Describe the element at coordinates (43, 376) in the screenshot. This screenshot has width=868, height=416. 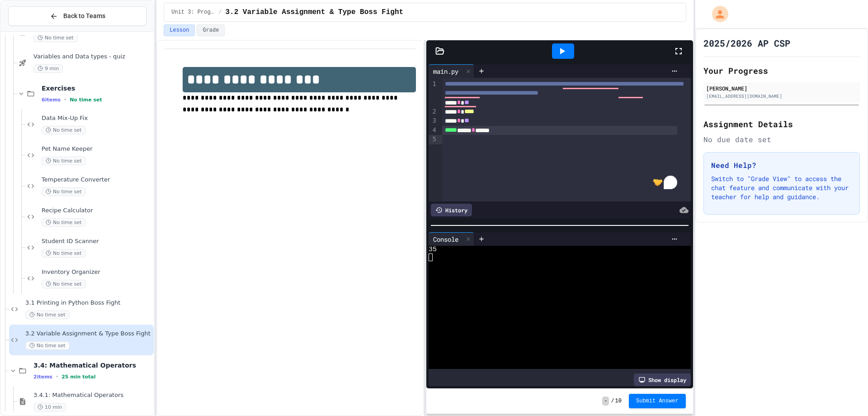
I see `span: 2 items` at that location.